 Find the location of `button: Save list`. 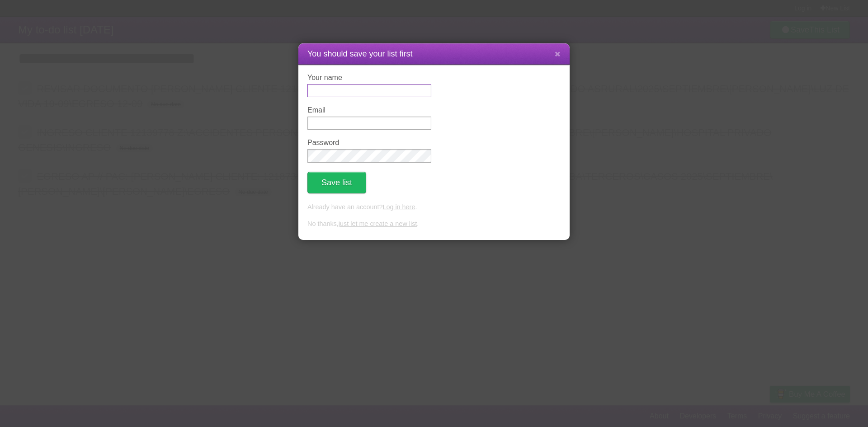

button: Save list is located at coordinates (337, 183).